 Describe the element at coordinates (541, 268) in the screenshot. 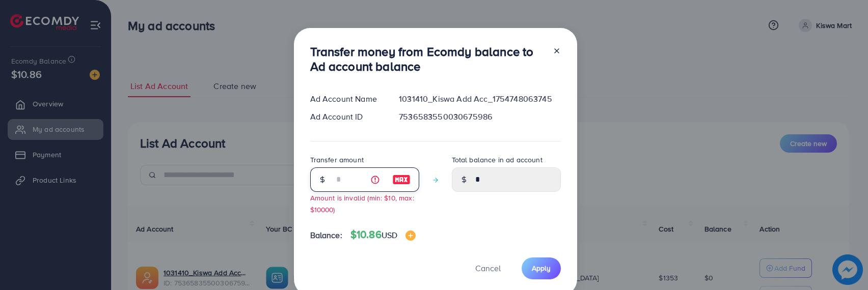

I see `span: Apply` at that location.